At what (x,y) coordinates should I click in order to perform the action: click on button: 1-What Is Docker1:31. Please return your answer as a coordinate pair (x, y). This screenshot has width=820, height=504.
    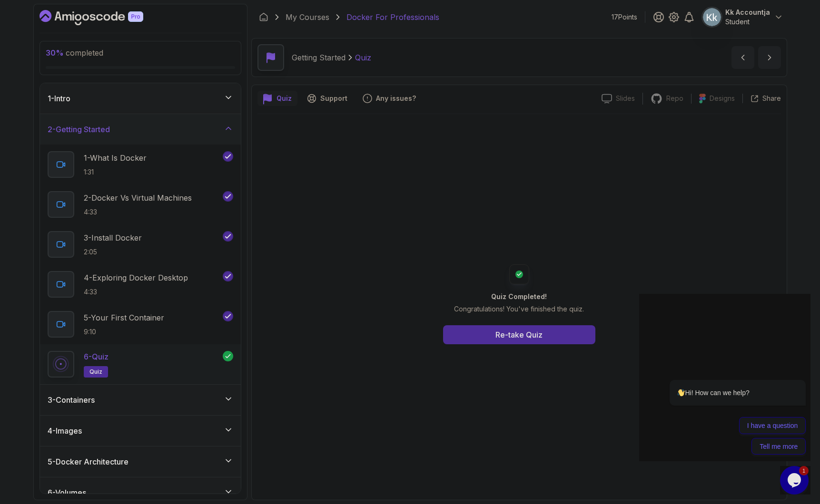
    Looking at the image, I should click on (141, 164).